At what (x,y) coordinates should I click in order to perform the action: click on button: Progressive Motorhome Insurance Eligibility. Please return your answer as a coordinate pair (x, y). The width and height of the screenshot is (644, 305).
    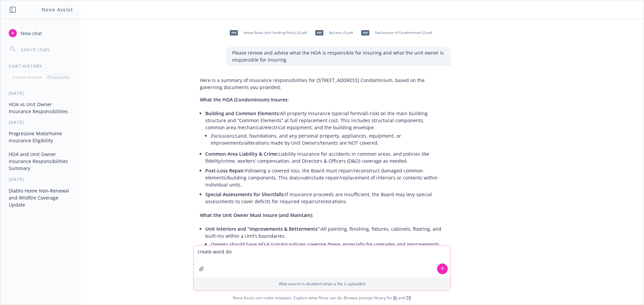
    Looking at the image, I should click on (40, 137).